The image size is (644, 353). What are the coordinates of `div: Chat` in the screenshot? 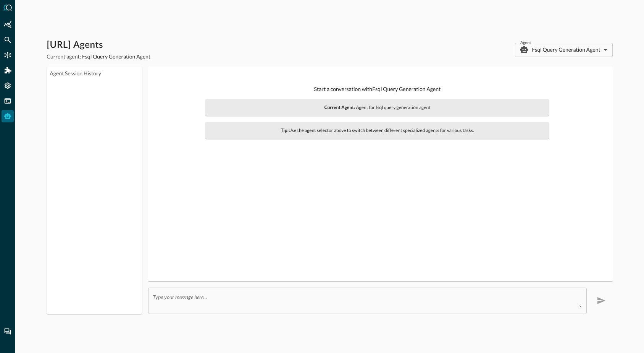 It's located at (7, 332).